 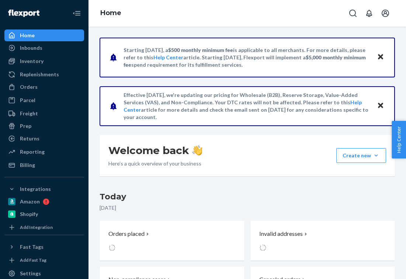 What do you see at coordinates (155, 151) in the screenshot?
I see `h1: Welcome back` at bounding box center [155, 151].